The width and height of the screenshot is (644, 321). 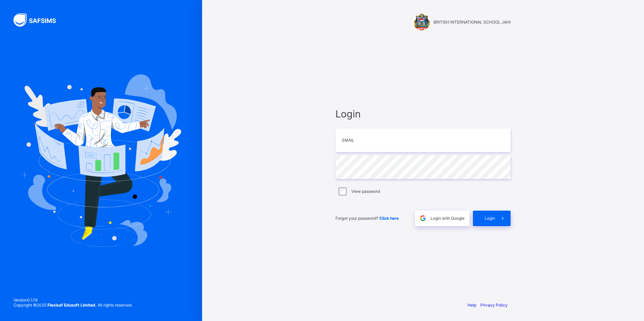 I want to click on span: Version 0.1.19, so click(x=73, y=300).